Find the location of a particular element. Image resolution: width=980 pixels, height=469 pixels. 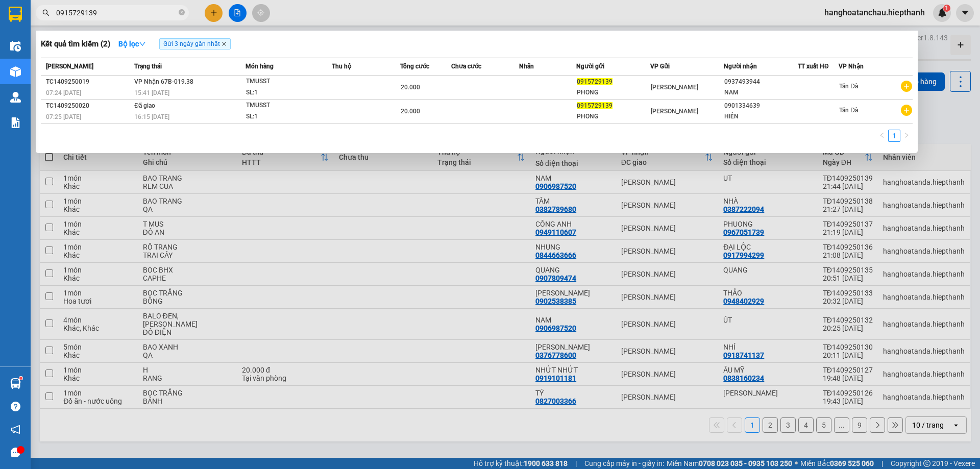

span: Đã giao is located at coordinates (145, 105).